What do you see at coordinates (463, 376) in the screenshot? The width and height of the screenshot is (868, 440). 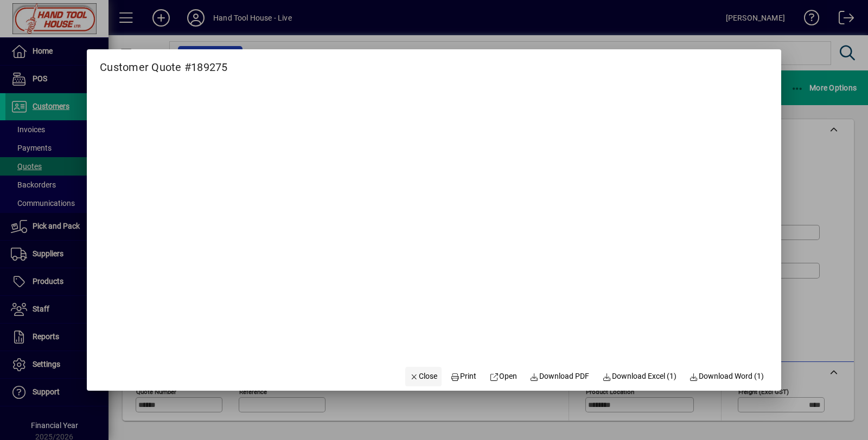 I see `span: Print` at bounding box center [463, 376].